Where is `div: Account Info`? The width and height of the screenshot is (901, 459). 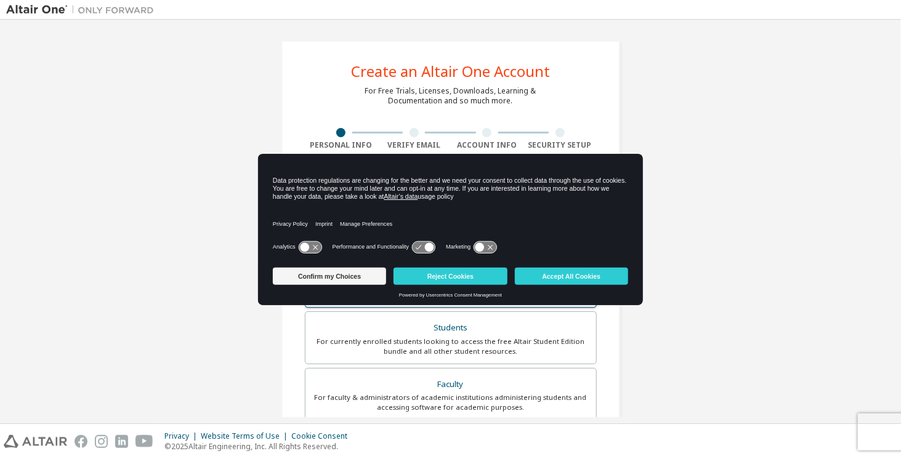
div: Account Info is located at coordinates (487, 145).